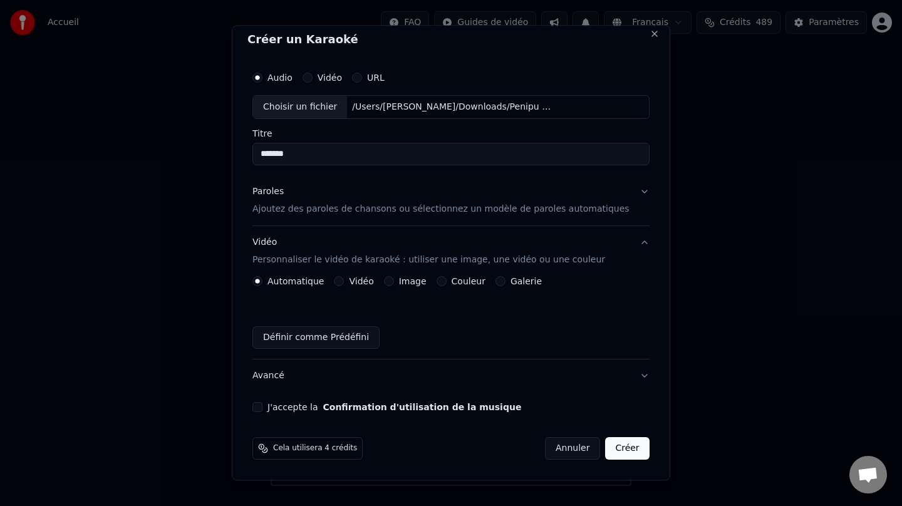 This screenshot has height=506, width=902. I want to click on label: J'accepte la, so click(394, 407).